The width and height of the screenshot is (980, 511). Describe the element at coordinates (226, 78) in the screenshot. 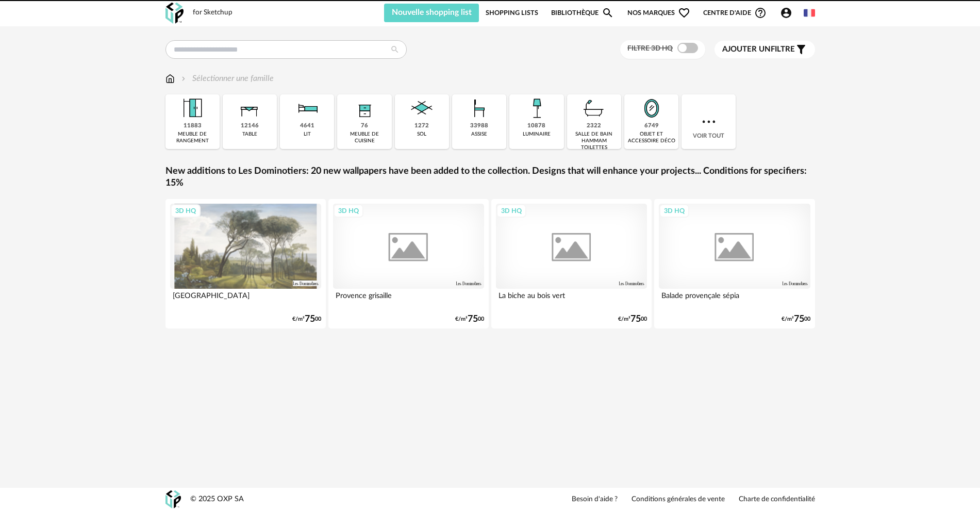

I see `div: Sélectionner une famille` at that location.